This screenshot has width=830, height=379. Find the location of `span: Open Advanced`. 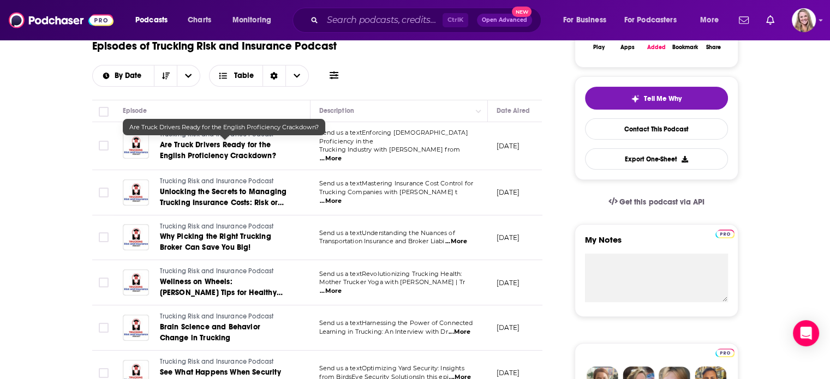

span: Open Advanced is located at coordinates (504, 20).